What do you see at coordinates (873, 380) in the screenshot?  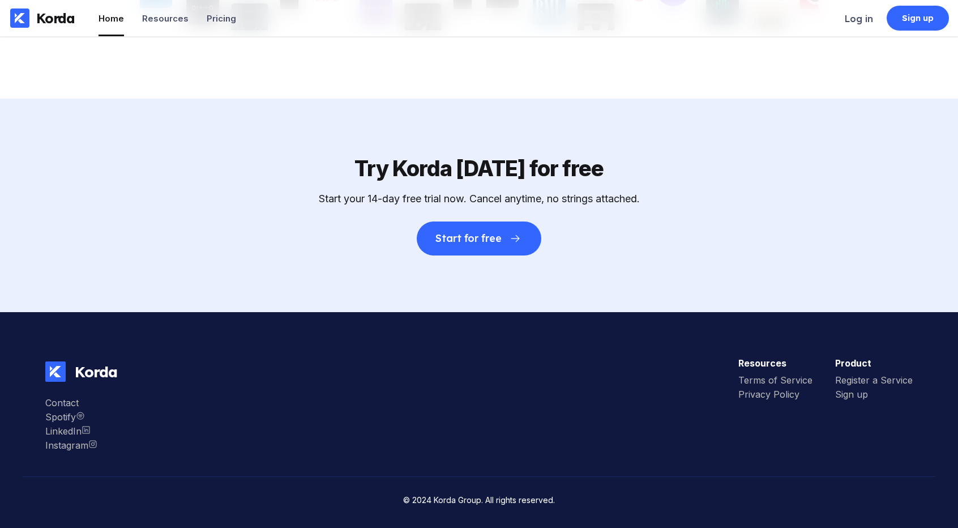 I see `div: Register a Service` at bounding box center [873, 380].